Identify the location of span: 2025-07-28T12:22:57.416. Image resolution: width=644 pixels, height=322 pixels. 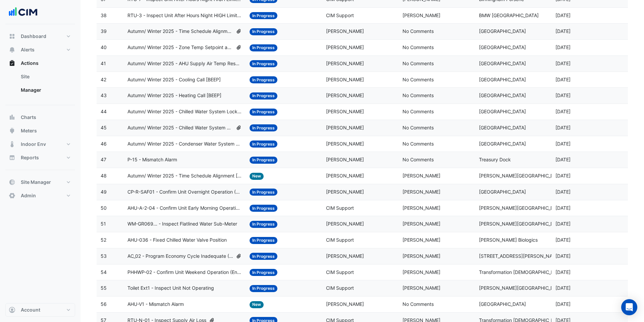
(563, 192).